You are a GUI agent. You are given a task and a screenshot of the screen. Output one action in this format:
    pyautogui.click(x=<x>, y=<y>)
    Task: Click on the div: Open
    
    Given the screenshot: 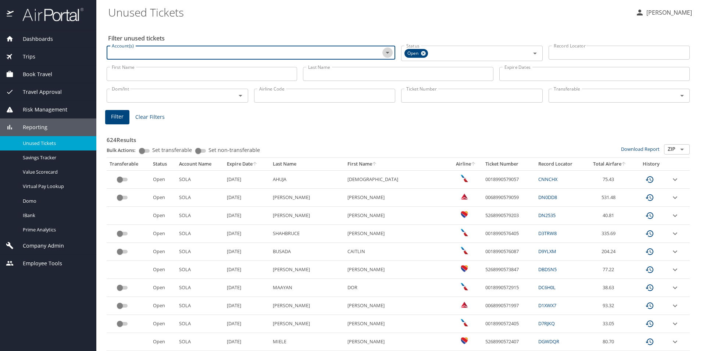 What is the action you would take?
    pyautogui.click(x=416, y=53)
    